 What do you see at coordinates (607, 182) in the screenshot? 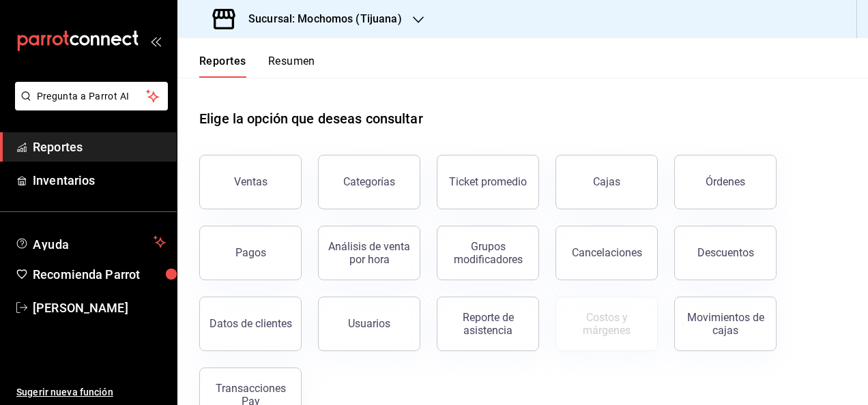
I see `button: Cajas` at bounding box center [607, 182].